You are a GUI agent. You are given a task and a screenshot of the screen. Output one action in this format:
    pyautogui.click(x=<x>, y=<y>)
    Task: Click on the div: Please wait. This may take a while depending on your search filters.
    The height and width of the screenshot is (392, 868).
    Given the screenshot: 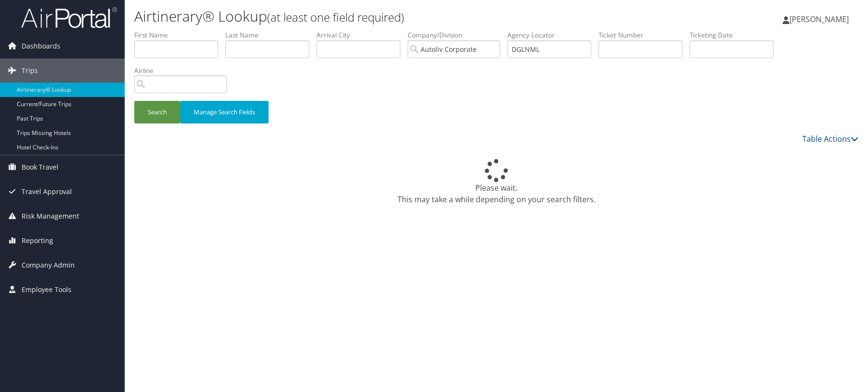 What is the action you would take?
    pyautogui.click(x=496, y=182)
    